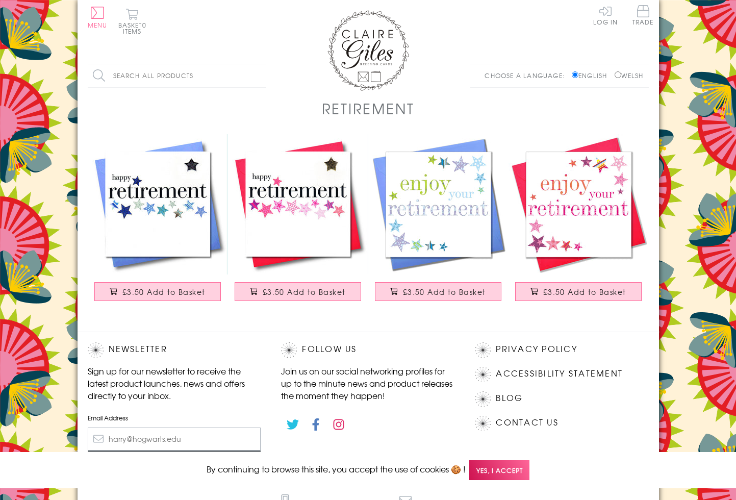 Image resolution: width=736 pixels, height=500 pixels. What do you see at coordinates (536, 349) in the screenshot?
I see `a: Privacy Policy` at bounding box center [536, 349].